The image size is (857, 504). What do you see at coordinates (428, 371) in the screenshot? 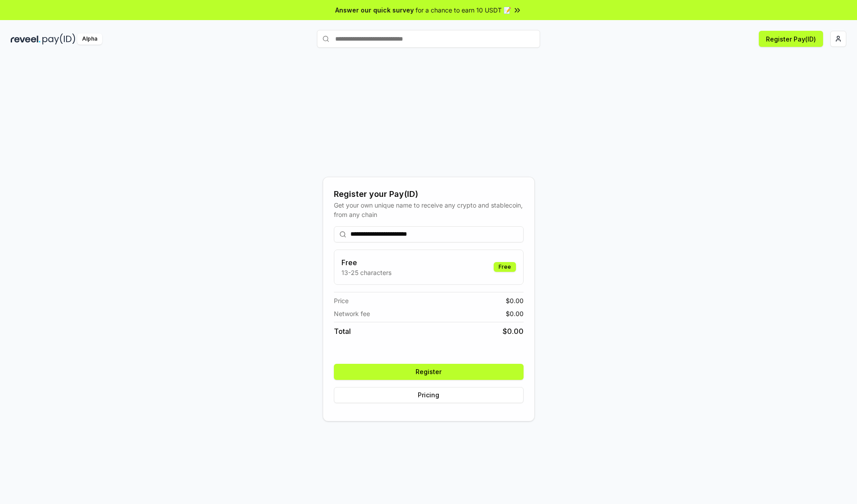
I see `button: Register` at bounding box center [428, 371].